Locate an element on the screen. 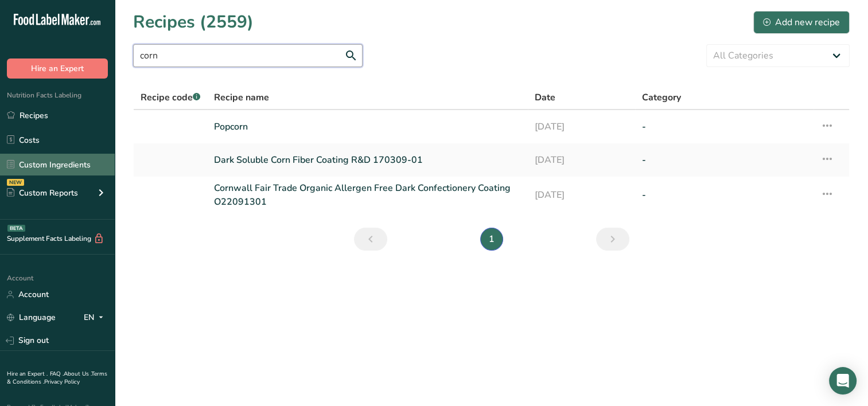 Image resolution: width=868 pixels, height=406 pixels. div: Custom Reports is located at coordinates (43, 193).